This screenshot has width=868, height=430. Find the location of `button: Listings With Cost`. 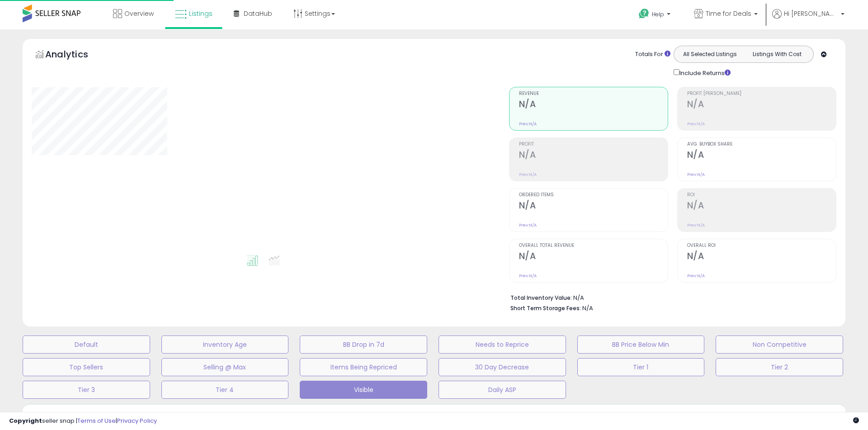

button: Listings With Cost is located at coordinates (777, 54).